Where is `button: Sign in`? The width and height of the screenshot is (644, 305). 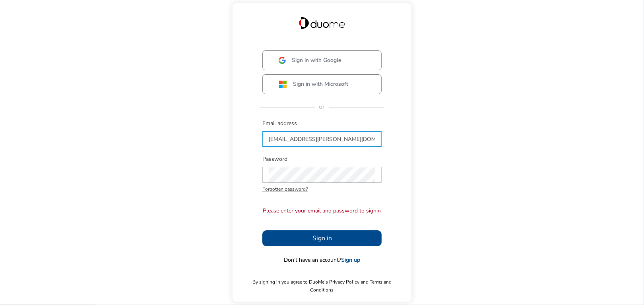 button: Sign in is located at coordinates (322, 238).